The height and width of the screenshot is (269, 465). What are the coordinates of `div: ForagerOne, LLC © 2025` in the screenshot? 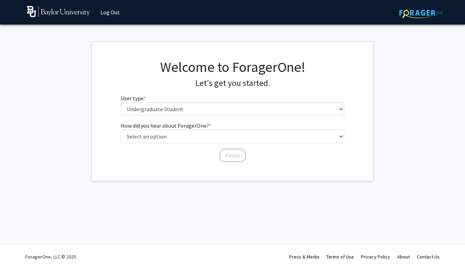 It's located at (51, 257).